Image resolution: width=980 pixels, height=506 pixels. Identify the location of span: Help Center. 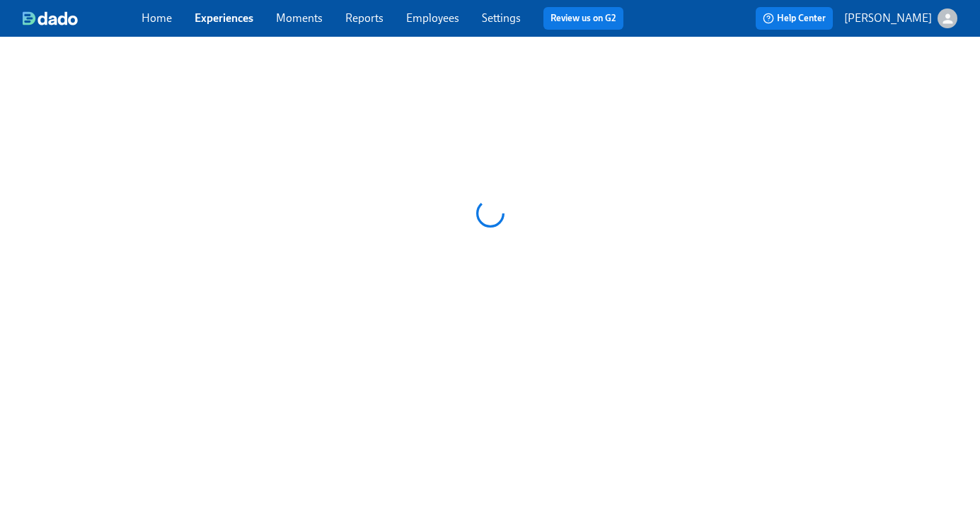
(794, 18).